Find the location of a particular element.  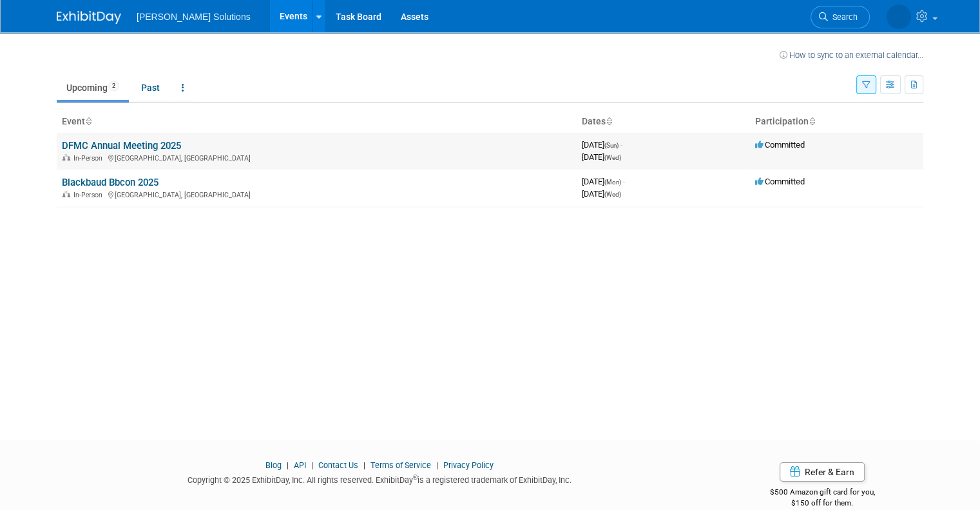

a: Search is located at coordinates (840, 17).